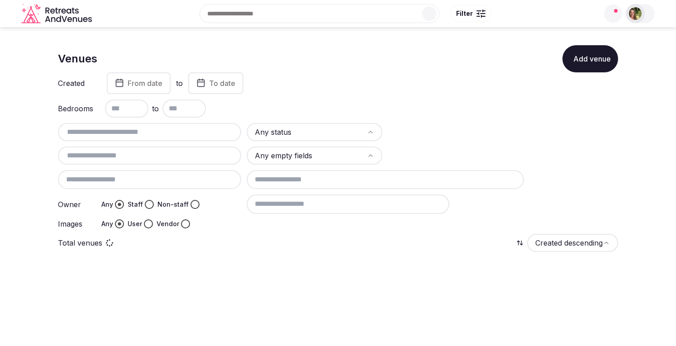  I want to click on img: Shay Tippie, so click(635, 14).